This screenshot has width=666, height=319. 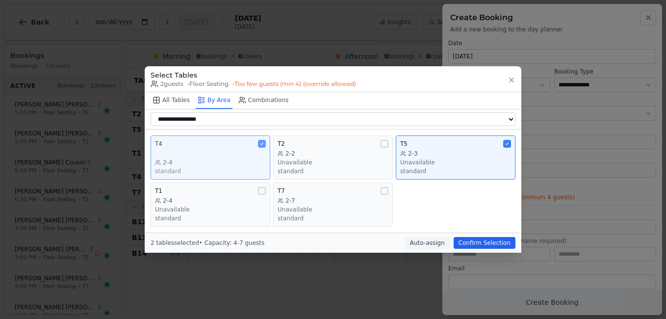 I want to click on h3: Select Tables, so click(x=253, y=75).